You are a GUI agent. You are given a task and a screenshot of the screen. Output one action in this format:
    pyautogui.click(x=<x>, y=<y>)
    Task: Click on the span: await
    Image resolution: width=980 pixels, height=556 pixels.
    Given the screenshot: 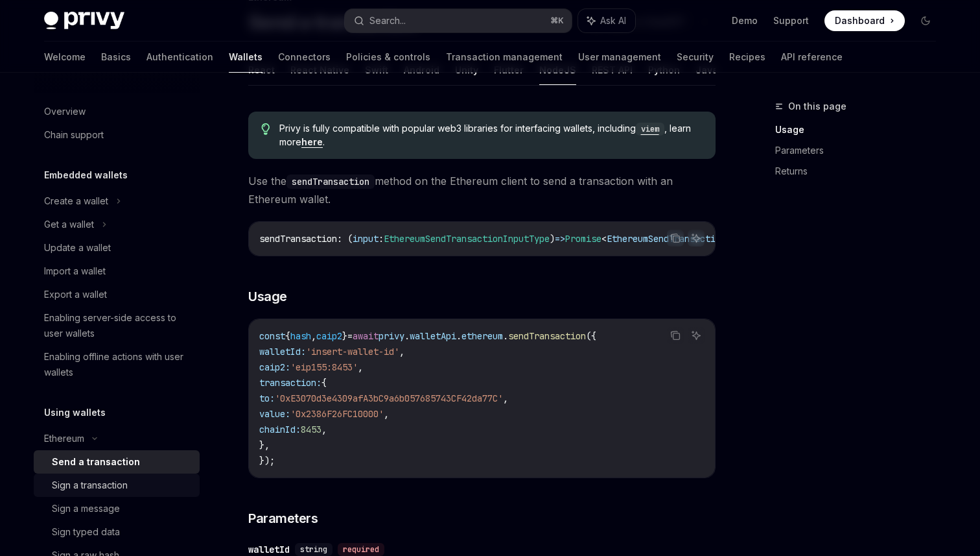 What is the action you would take?
    pyautogui.click(x=365, y=336)
    